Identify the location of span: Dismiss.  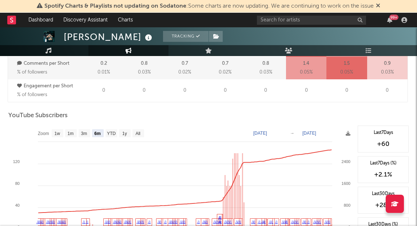
(378, 6).